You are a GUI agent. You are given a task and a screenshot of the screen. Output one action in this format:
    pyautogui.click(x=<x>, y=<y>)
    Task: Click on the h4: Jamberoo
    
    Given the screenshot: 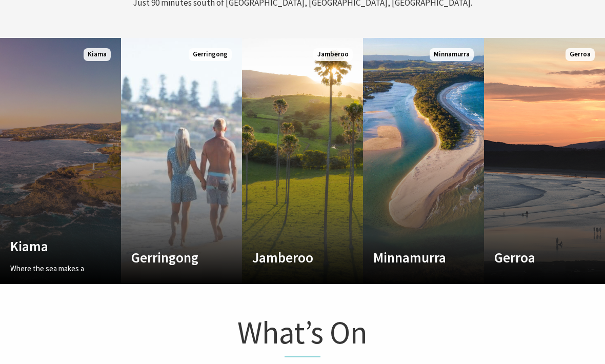 What is the action you would take?
    pyautogui.click(x=293, y=257)
    